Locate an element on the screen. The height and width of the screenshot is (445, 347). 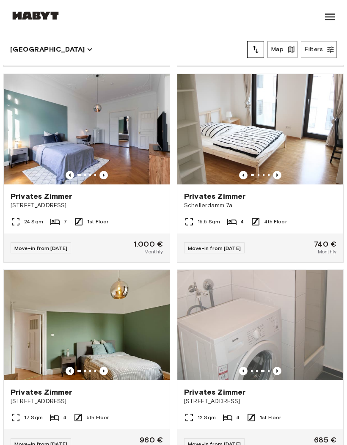
span: 5th Floor is located at coordinates (98, 417).